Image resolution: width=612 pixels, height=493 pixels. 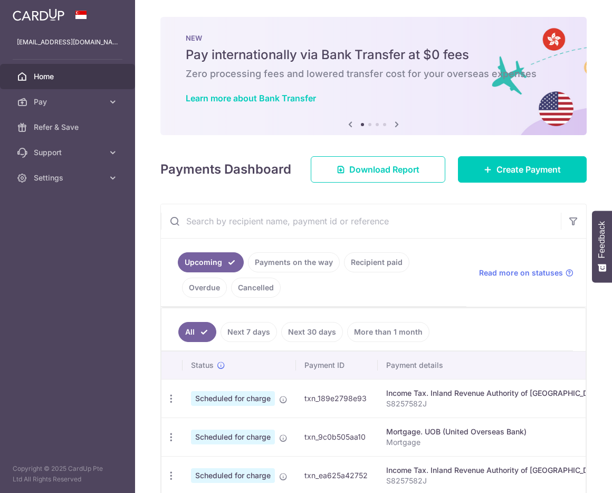 I want to click on a: Cancelled, so click(x=256, y=288).